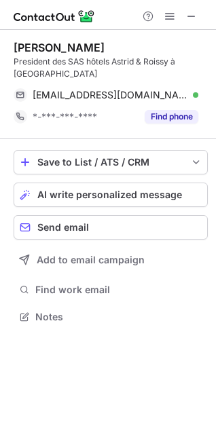 This screenshot has width=216, height=433. I want to click on span: AI write personalized message, so click(109, 195).